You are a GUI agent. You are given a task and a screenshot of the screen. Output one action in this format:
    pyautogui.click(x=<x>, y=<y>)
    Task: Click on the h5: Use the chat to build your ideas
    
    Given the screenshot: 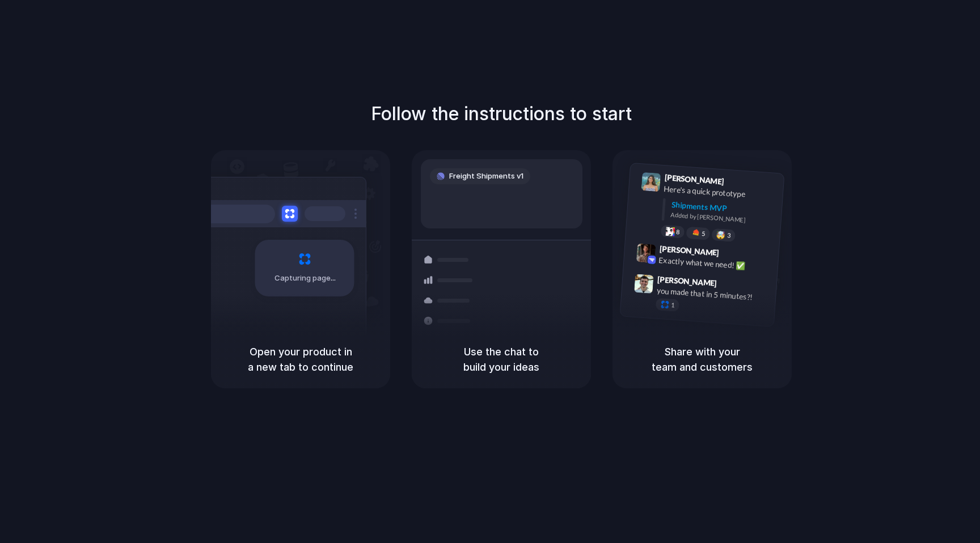 What is the action you would take?
    pyautogui.click(x=501, y=360)
    